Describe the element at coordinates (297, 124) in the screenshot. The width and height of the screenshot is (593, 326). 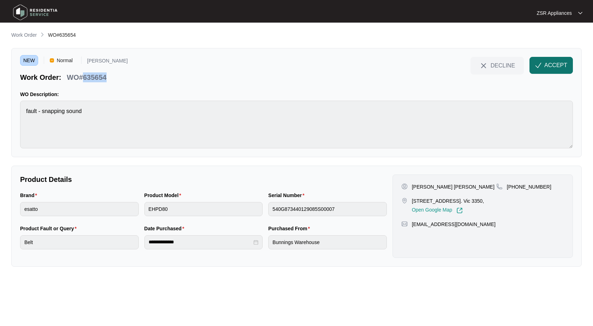
I see `textarea: fault - snapping sound` at that location.